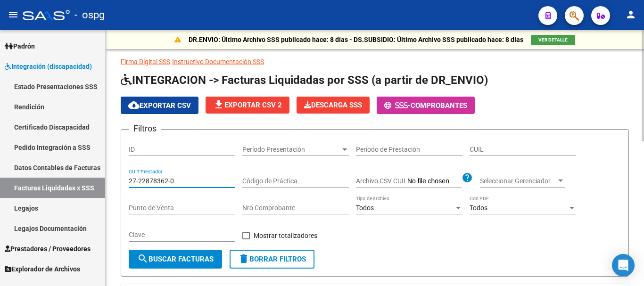  Describe the element at coordinates (247, 105) in the screenshot. I see `button: Exportar CSV 2` at that location.